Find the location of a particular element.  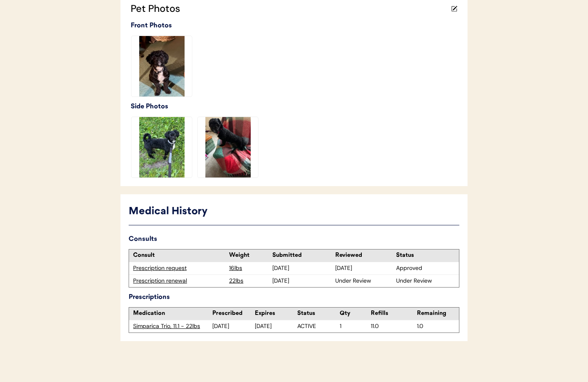

div: Medical History is located at coordinates (294, 212).